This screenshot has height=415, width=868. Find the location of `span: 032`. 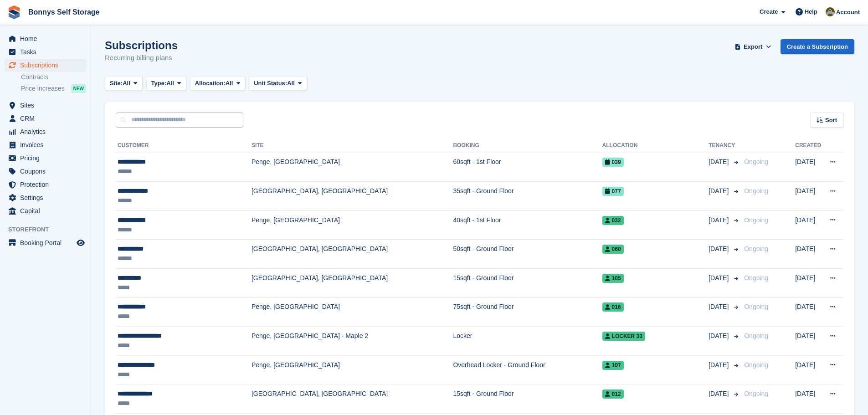

span: 032 is located at coordinates (612, 220).